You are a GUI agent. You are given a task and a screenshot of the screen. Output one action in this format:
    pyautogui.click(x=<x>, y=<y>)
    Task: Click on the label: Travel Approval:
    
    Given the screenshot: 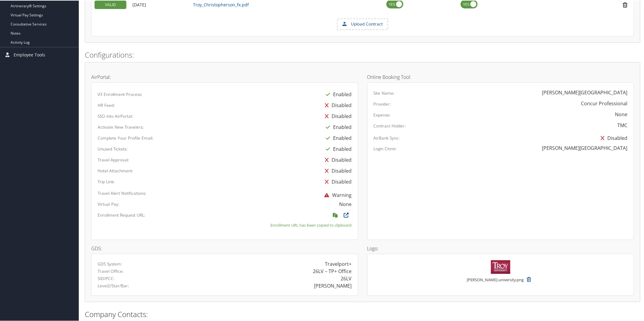 What is the action you would take?
    pyautogui.click(x=113, y=159)
    